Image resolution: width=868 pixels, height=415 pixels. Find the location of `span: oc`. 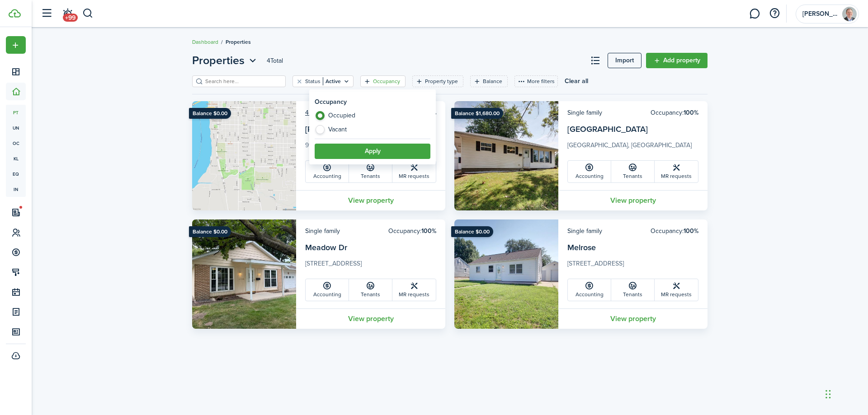

span: oc is located at coordinates (16, 143).